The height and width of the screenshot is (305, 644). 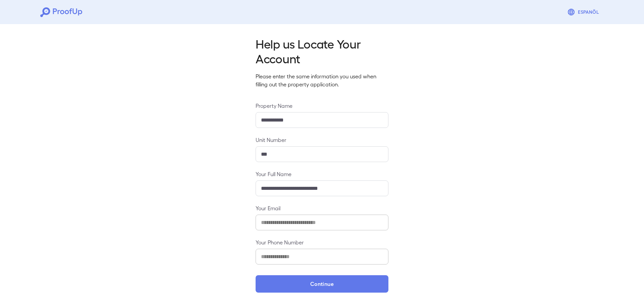 What do you see at coordinates (322, 51) in the screenshot?
I see `h2: Help us Locate Your Account` at bounding box center [322, 51].